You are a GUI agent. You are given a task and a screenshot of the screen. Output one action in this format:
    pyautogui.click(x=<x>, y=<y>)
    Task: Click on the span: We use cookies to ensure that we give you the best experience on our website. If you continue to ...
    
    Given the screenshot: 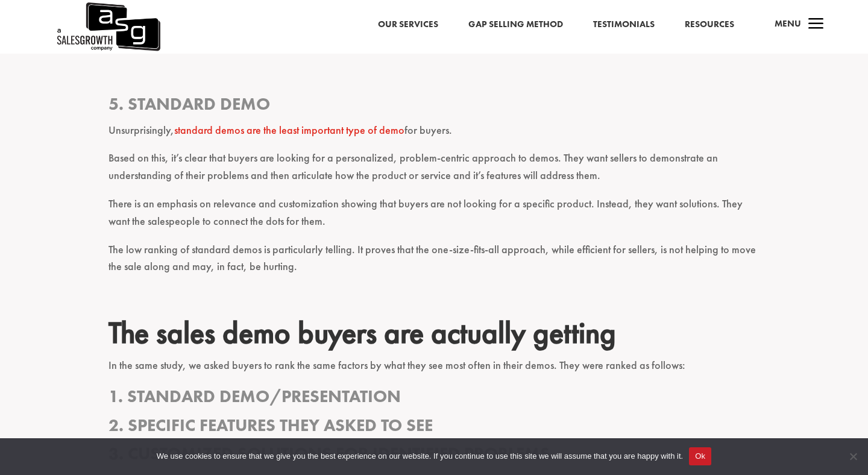 What is the action you would take?
    pyautogui.click(x=420, y=456)
    